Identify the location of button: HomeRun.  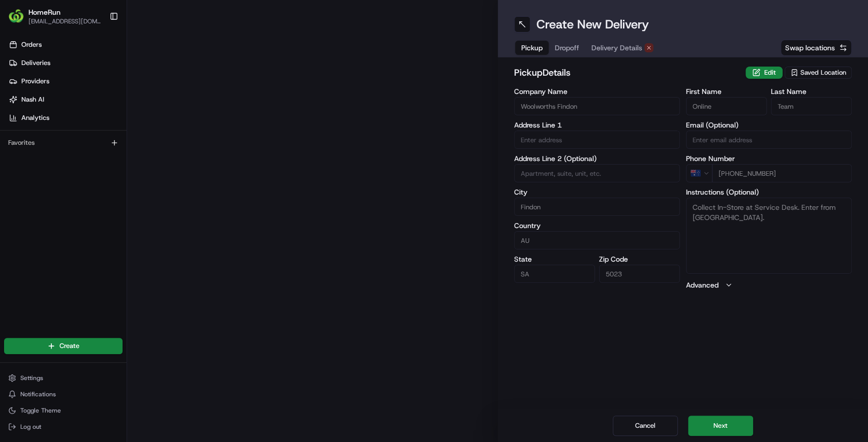
(45, 12).